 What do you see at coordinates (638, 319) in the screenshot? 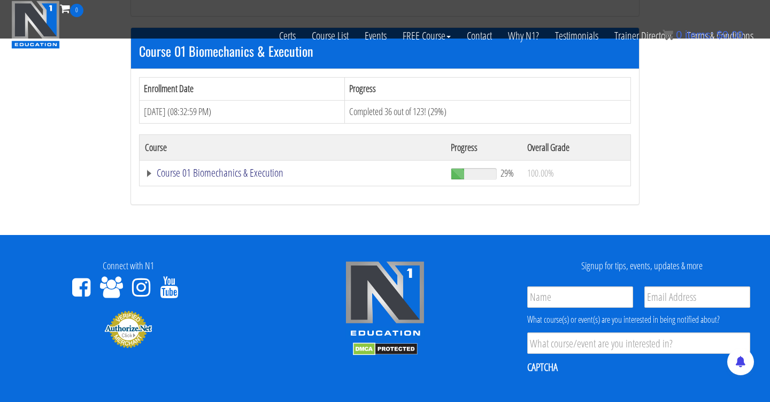
I see `div: What course(s) or event(s) are you interested in being notified about?` at bounding box center [638, 319].